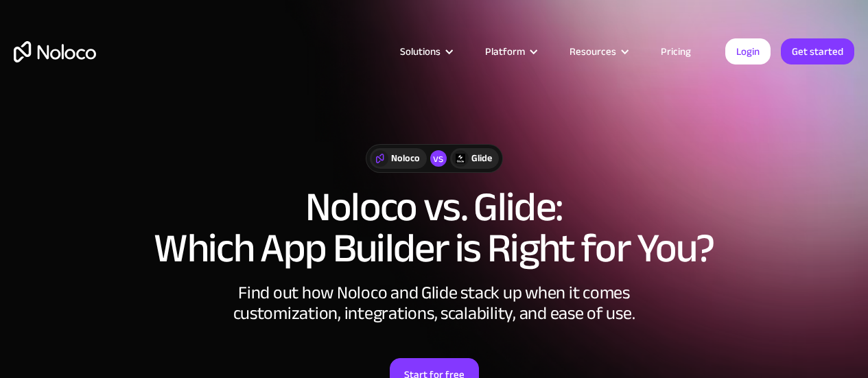  Describe the element at coordinates (406, 159) in the screenshot. I see `div: Noloco` at that location.